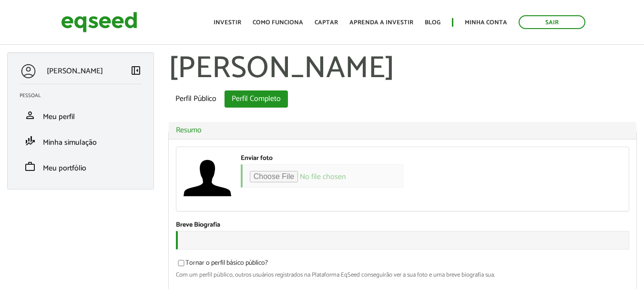 This screenshot has width=644, height=289. Describe the element at coordinates (278, 22) in the screenshot. I see `a: Como funciona` at that location.